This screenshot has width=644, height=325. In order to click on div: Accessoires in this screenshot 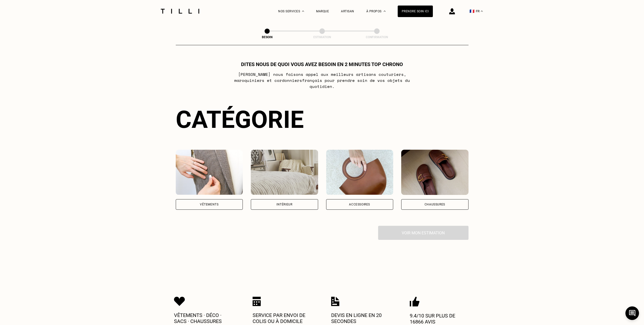, I will do `click(359, 204)`.